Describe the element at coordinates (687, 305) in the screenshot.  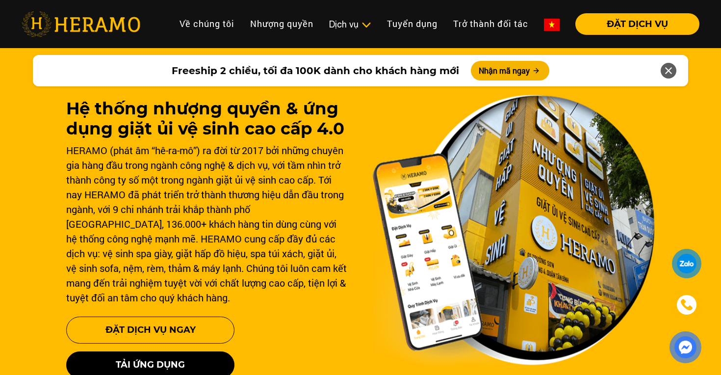
I see `a: phone-icon` at that location.